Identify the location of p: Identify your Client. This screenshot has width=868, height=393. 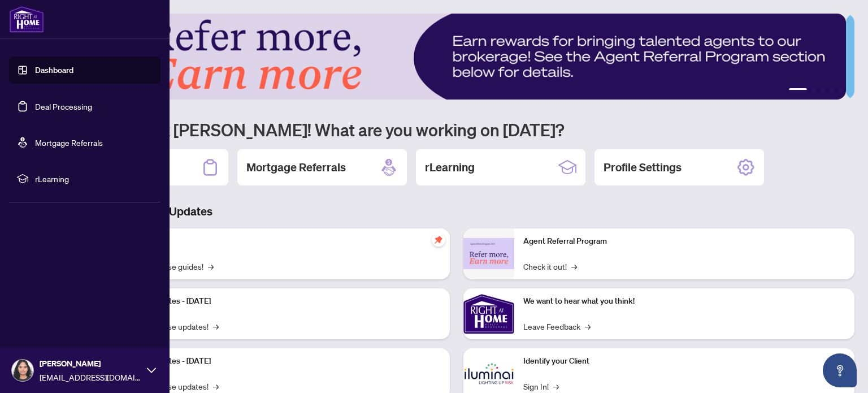
(685, 361).